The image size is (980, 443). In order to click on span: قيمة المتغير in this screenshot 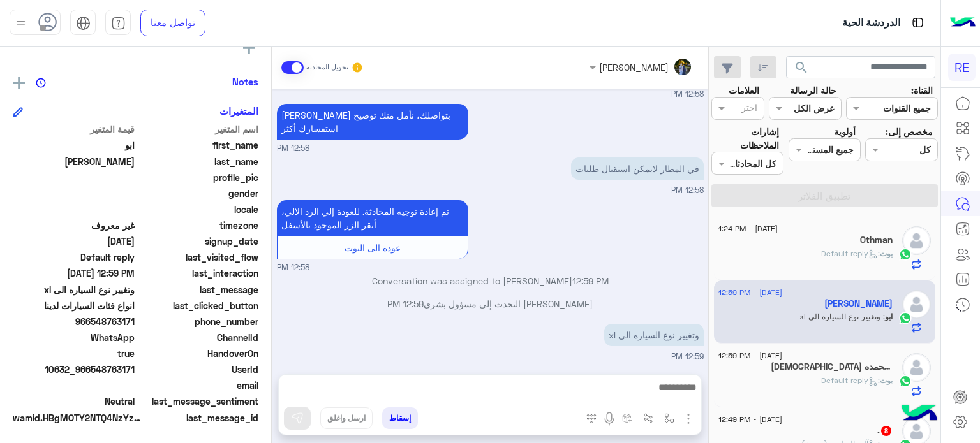, I will do `click(73, 129)`.